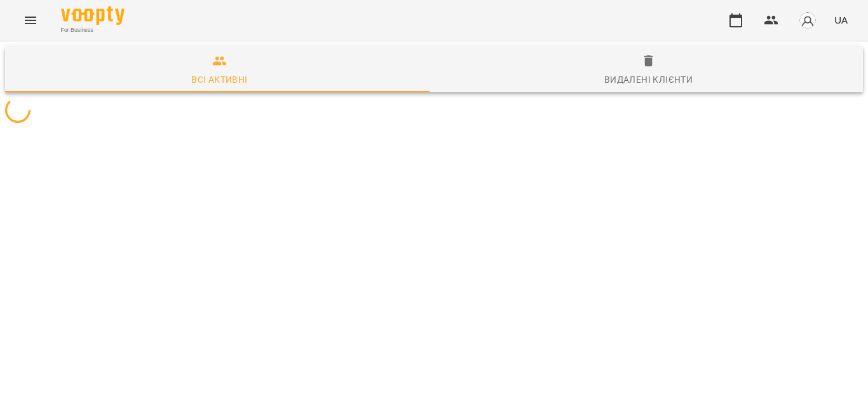 This screenshot has height=408, width=868. I want to click on img: avatar_s.png, so click(807, 21).